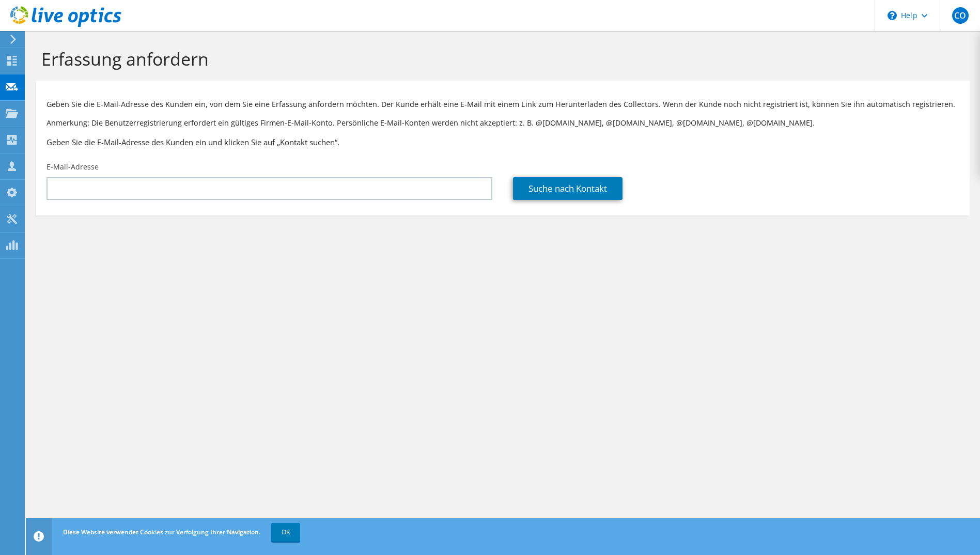 The image size is (980, 555). Describe the element at coordinates (568, 188) in the screenshot. I see `a: Suche nach Kontakt` at that location.